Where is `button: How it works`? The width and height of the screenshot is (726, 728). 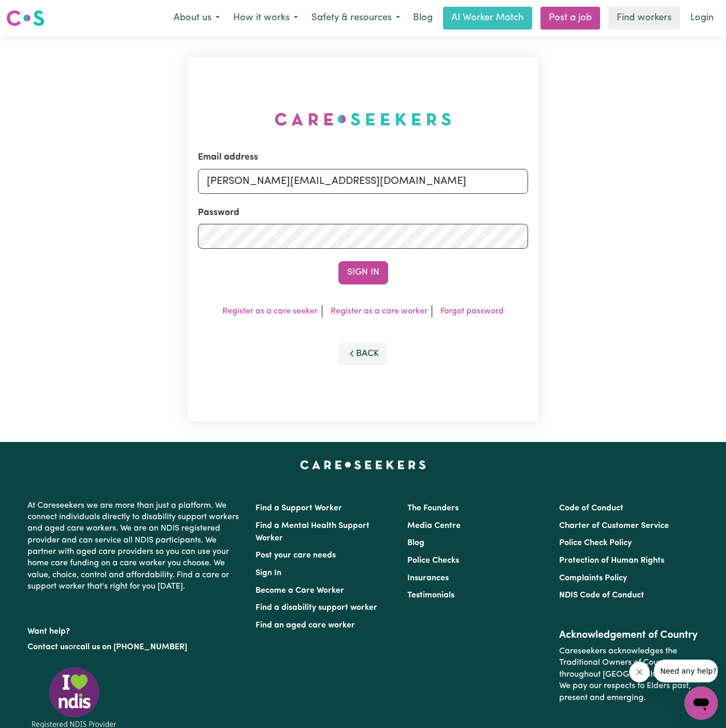
button: How it works is located at coordinates (265, 18).